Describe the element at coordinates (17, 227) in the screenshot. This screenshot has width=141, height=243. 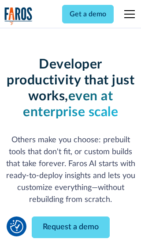
I see `button: Cookie Settings` at that location.